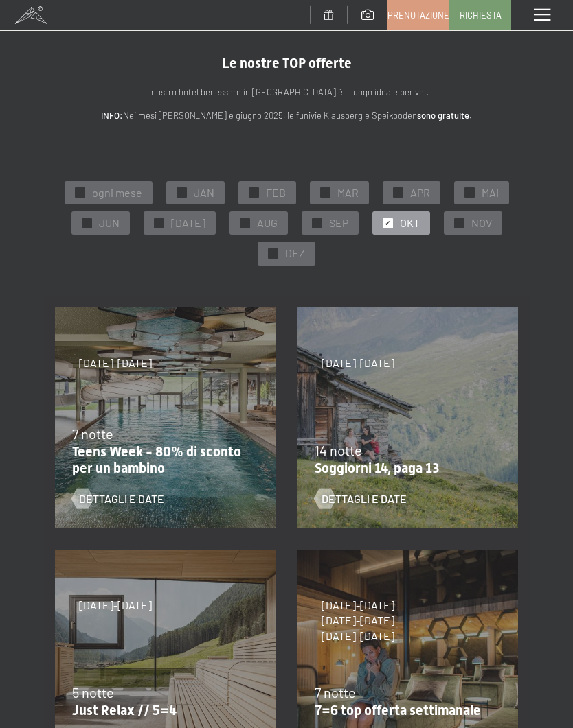 This screenshot has height=728, width=573. What do you see at coordinates (286, 63) in the screenshot?
I see `span: Le nostre TOP offerte` at bounding box center [286, 63].